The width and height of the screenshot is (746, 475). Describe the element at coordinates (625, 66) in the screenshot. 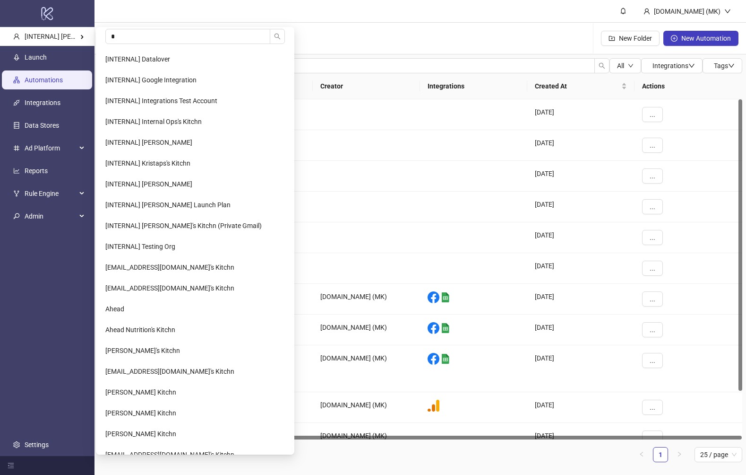

I see `button: Alldown` at that location.